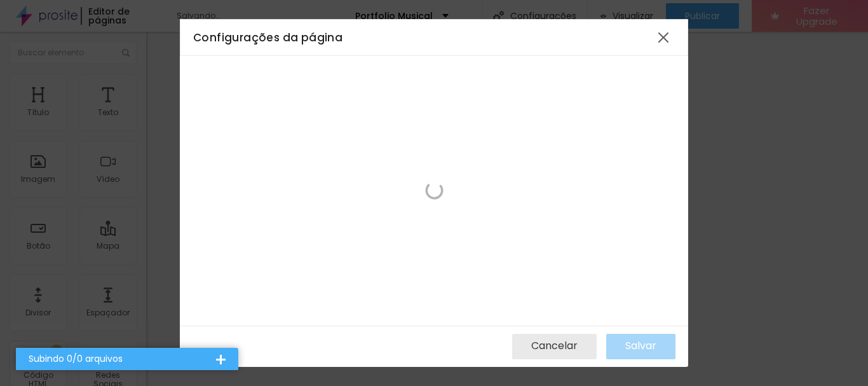 The image size is (868, 386). Describe the element at coordinates (554, 346) in the screenshot. I see `span: Cancelar` at that location.